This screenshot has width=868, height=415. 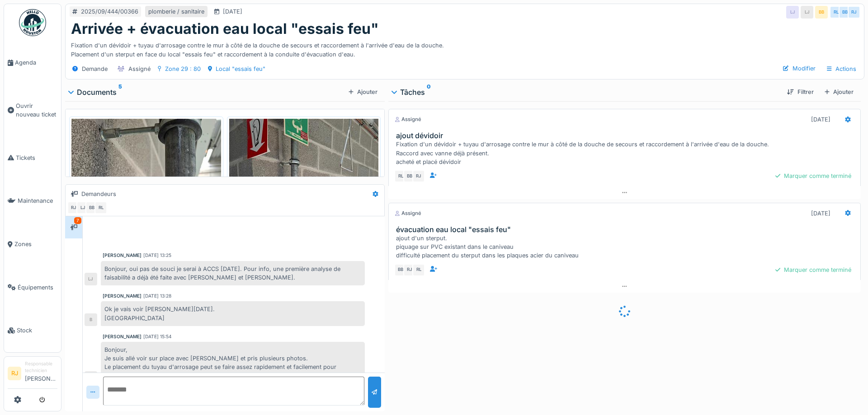 I want to click on sup: 0, so click(x=429, y=92).